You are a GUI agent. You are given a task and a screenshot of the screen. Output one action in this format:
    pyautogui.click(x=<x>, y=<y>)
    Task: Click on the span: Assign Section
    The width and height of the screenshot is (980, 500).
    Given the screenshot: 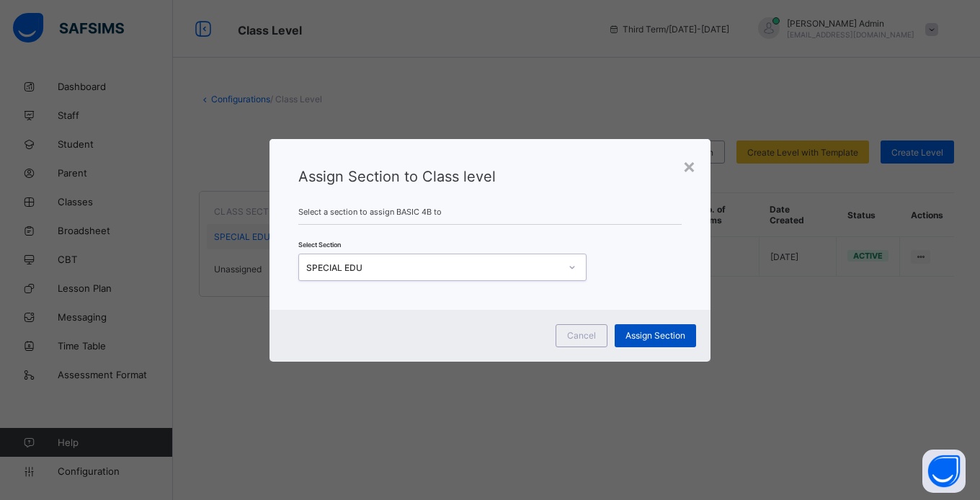 What is the action you would take?
    pyautogui.click(x=655, y=336)
    